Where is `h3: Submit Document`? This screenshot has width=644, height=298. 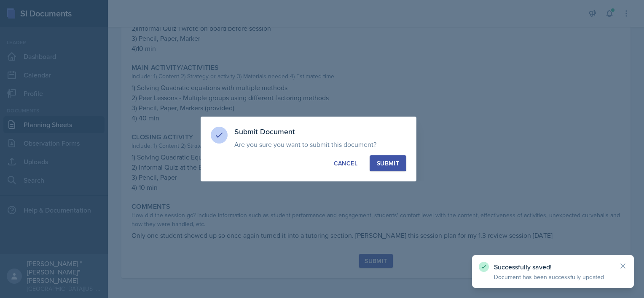 h3: Submit Document is located at coordinates (321, 132).